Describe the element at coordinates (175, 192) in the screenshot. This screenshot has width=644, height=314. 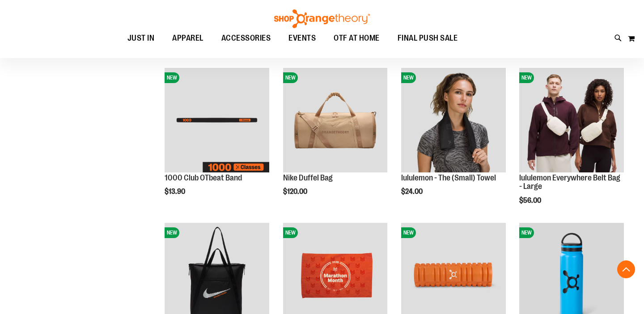
I see `span: $13.90` at that location.